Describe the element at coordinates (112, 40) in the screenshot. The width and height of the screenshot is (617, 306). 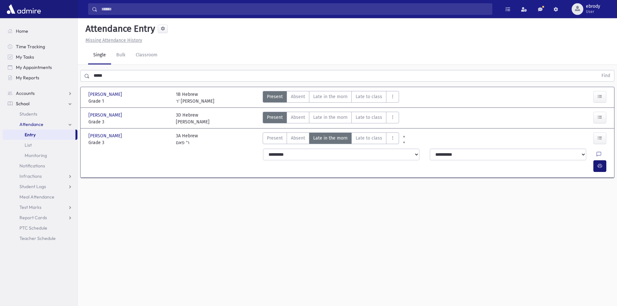
I see `a: Missing Attendance History` at that location.